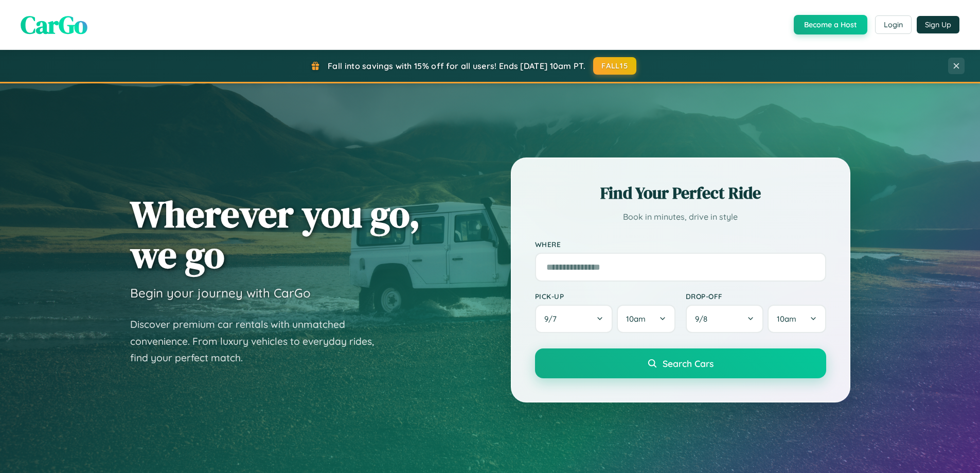  Describe the element at coordinates (574, 318) in the screenshot. I see `button: 9/7` at that location.